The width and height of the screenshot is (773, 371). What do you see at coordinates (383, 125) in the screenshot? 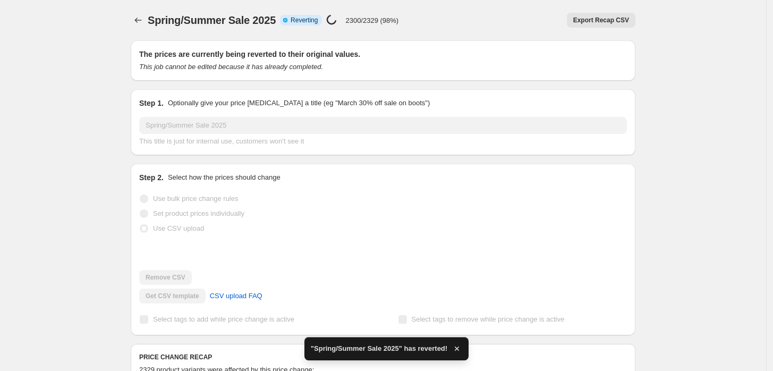
I see `input: 30% off holiday sale` at bounding box center [383, 125].